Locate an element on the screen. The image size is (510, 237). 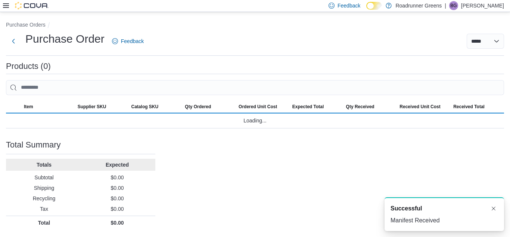
div: Manifest Received is located at coordinates (445, 220).